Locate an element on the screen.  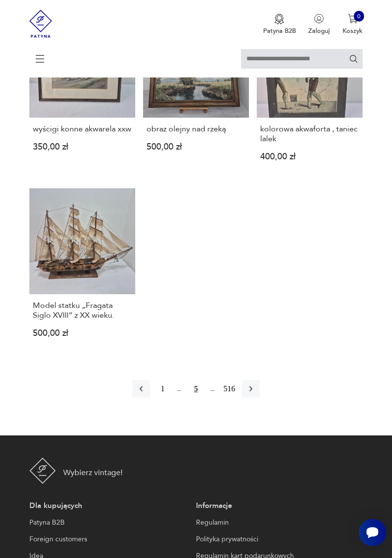
h3: obraz olejny nad rzeką is located at coordinates (196, 129).